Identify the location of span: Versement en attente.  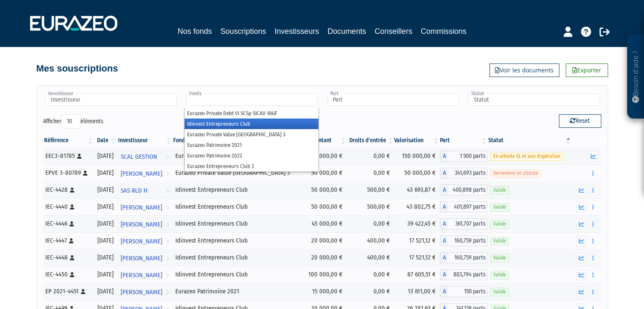
(516, 173).